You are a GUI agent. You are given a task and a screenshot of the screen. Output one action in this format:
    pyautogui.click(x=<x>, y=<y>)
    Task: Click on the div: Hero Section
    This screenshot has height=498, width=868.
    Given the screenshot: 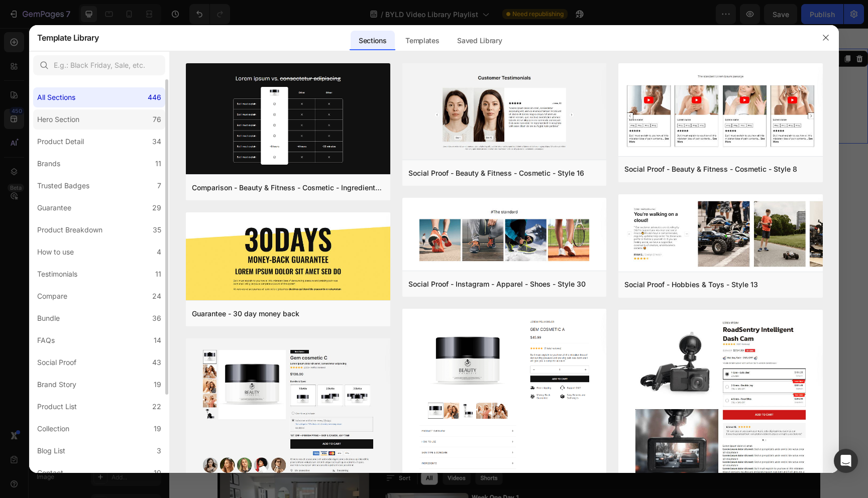 What is the action you would take?
    pyautogui.click(x=58, y=119)
    